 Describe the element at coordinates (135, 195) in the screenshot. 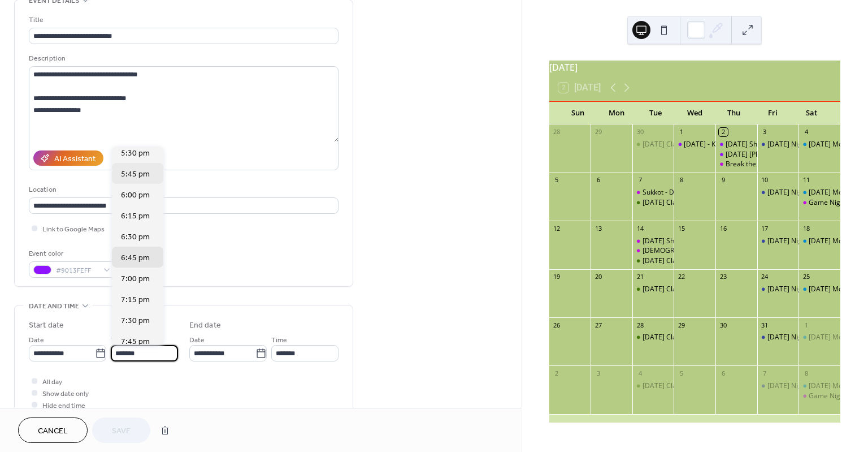

I see `span: 6:00 pm` at that location.